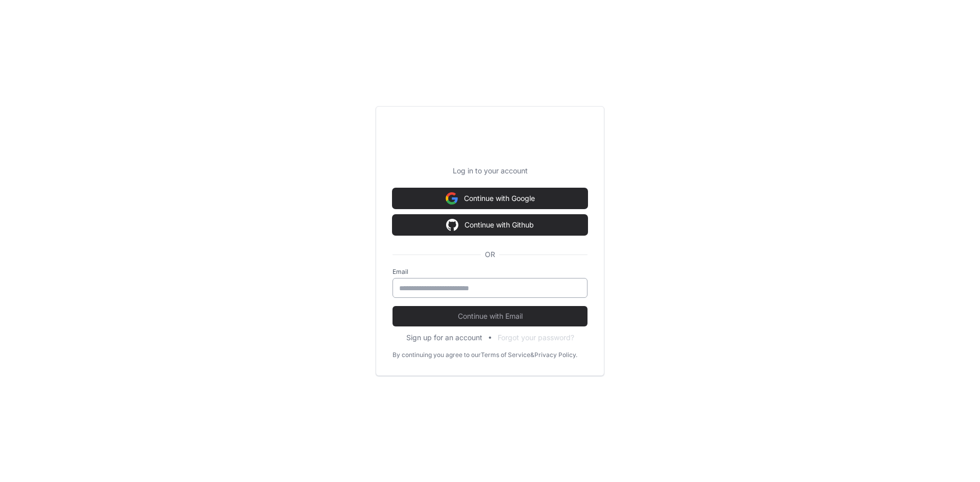 The width and height of the screenshot is (980, 482). I want to click on span: Continue with Email, so click(490, 317).